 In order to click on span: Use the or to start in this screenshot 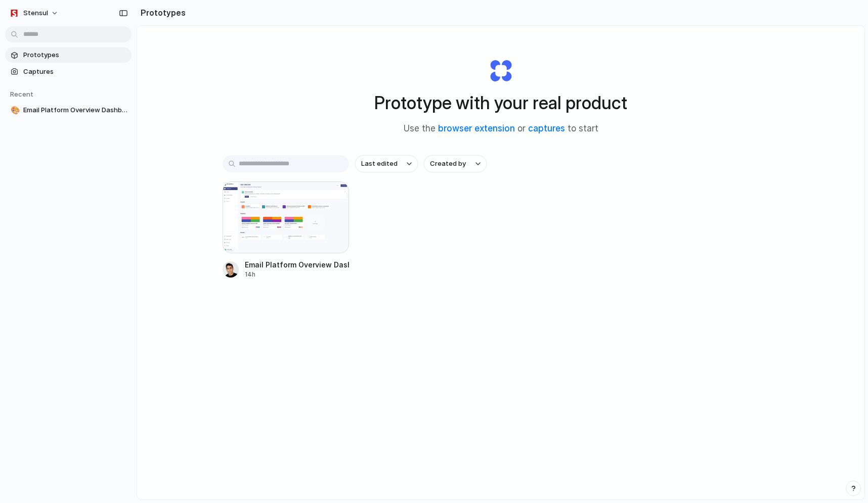, I will do `click(500, 129)`.